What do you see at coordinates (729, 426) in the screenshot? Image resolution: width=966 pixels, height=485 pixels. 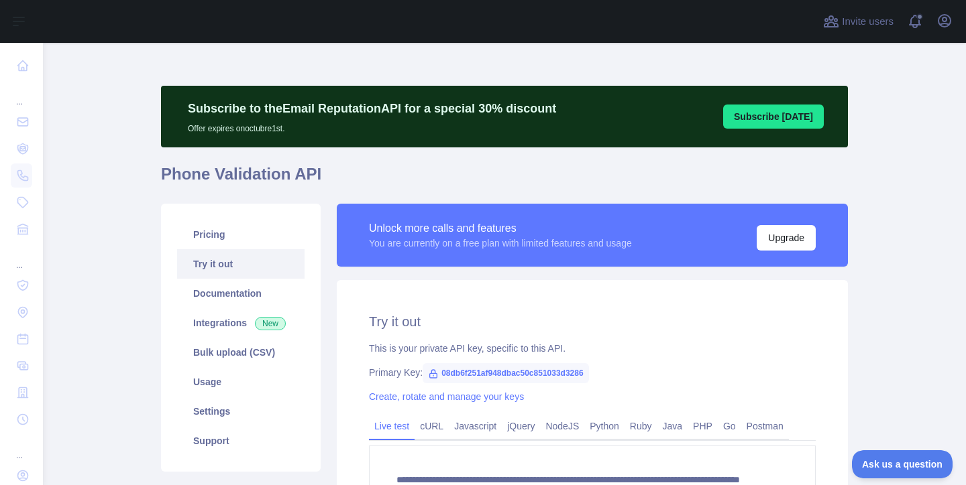 I see `a: Go` at bounding box center [729, 426].